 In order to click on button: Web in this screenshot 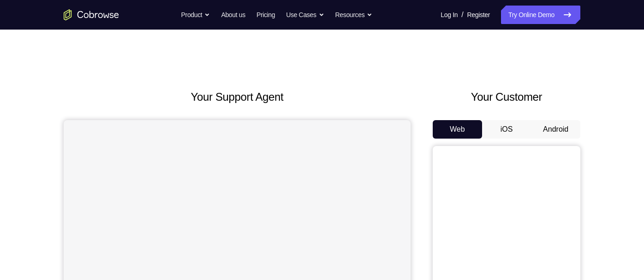, I will do `click(457, 130)`.